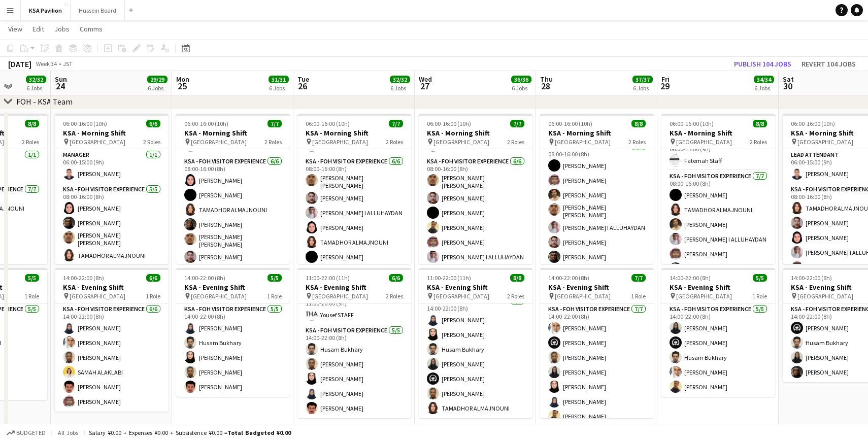 This screenshot has height=441, width=868. What do you see at coordinates (190, 432) in the screenshot?
I see `div: Salary ¥0.00 + Expenses ¥0.00 + Subsistence ¥0.00 =` at bounding box center [190, 432].